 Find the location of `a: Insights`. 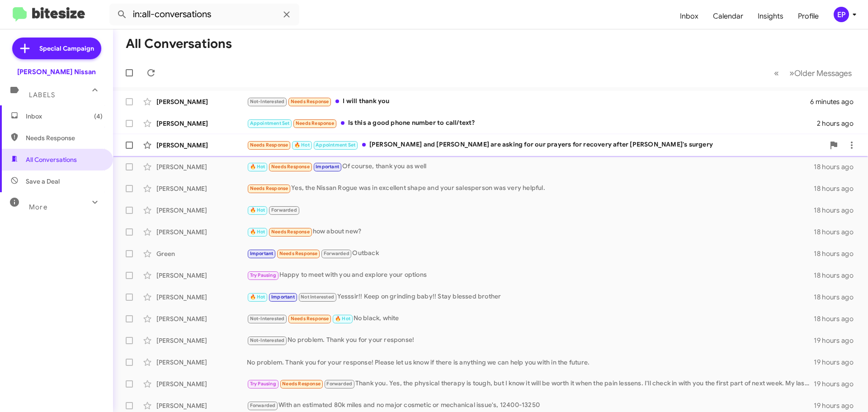

a: Insights is located at coordinates (771, 16).